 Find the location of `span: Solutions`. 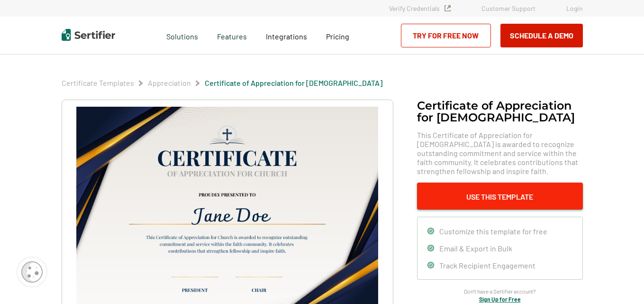

span: Solutions is located at coordinates (182, 35).